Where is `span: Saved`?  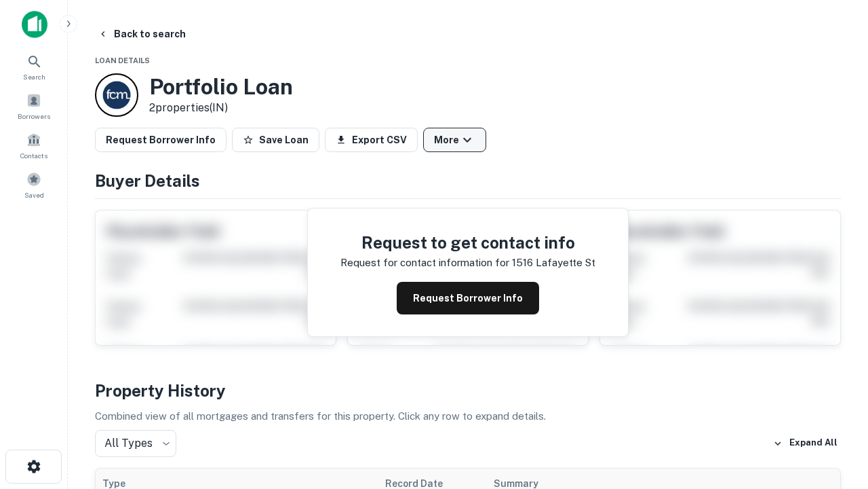 span: Saved is located at coordinates (34, 195).